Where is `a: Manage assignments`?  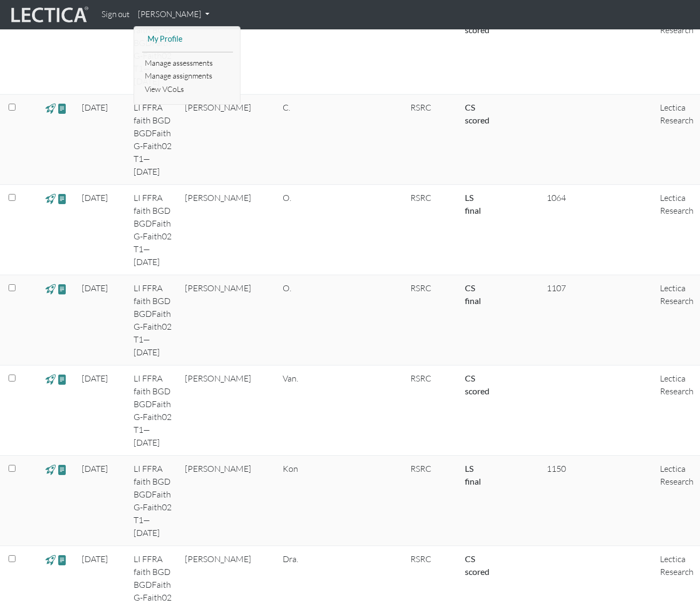 a: Manage assignments is located at coordinates (188, 76).